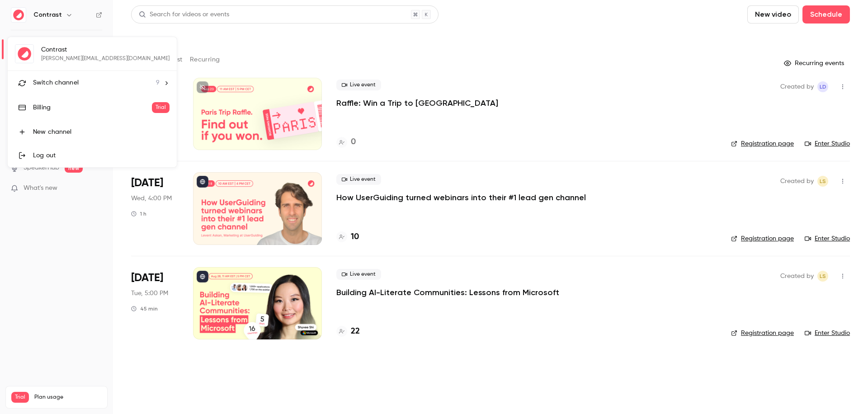 Image resolution: width=868 pixels, height=414 pixels. I want to click on span: Trial, so click(161, 107).